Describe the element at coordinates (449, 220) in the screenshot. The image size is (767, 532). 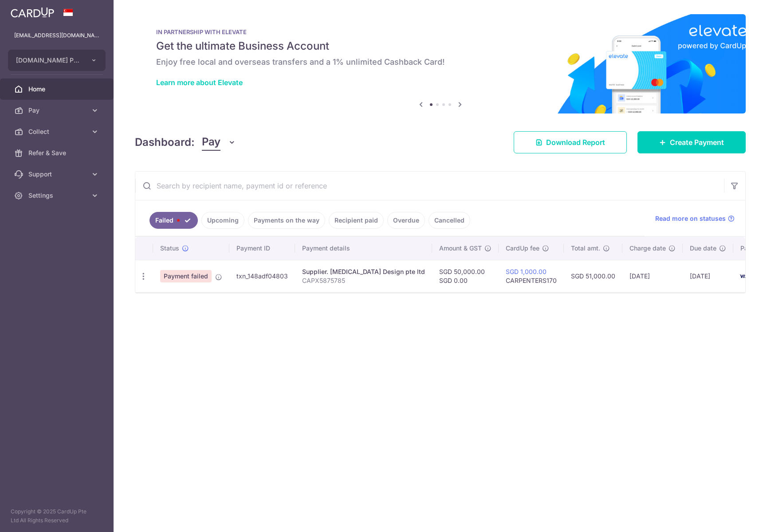
I see `a: Cancelled` at that location.